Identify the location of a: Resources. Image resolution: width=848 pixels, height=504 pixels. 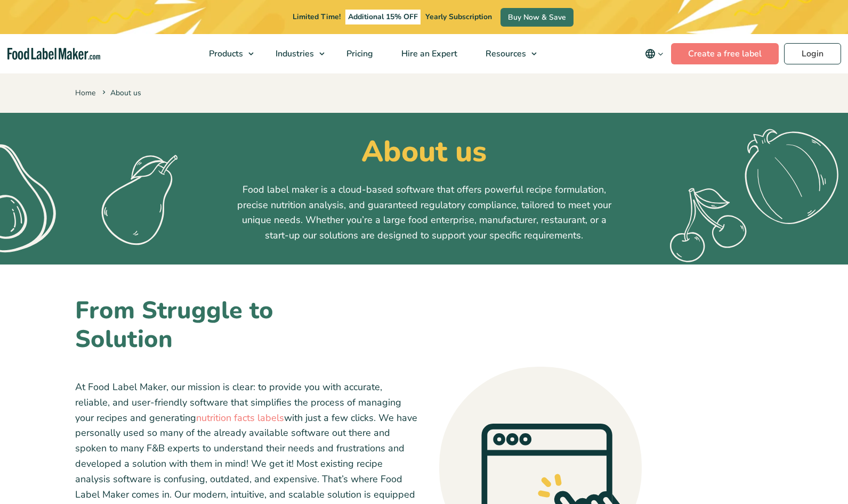
(507, 54).